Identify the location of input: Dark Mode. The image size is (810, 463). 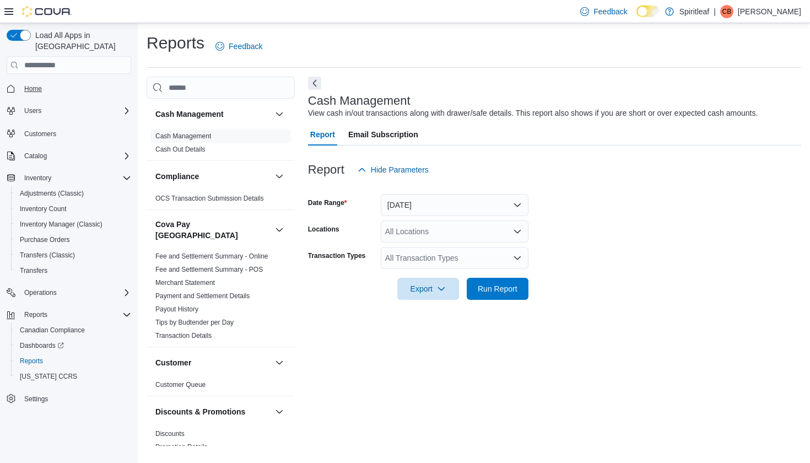
(648, 11).